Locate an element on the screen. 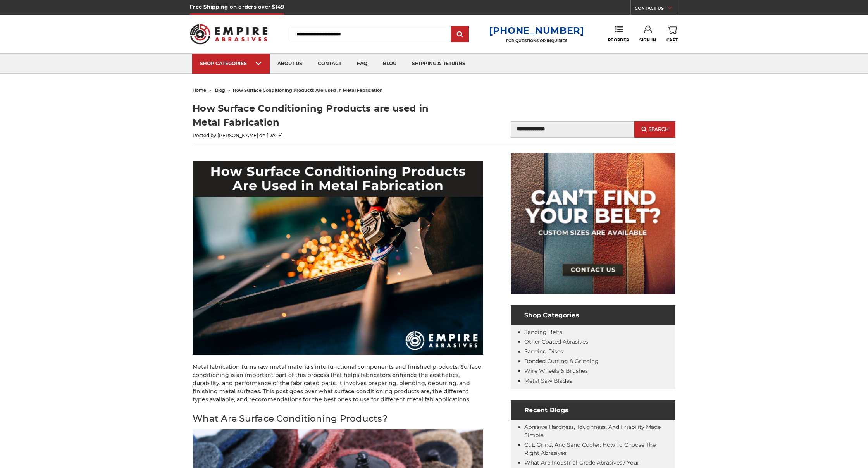  img: Empire Abrasives is located at coordinates (229, 34).